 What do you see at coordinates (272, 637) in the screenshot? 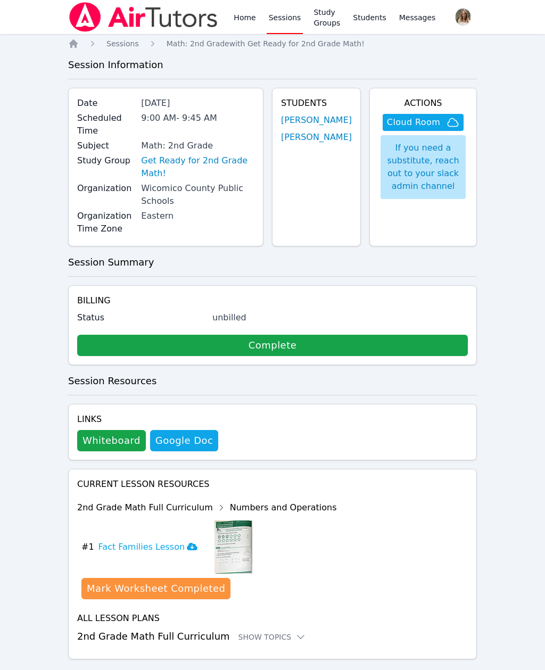
I see `button: Show Topics` at bounding box center [272, 637].